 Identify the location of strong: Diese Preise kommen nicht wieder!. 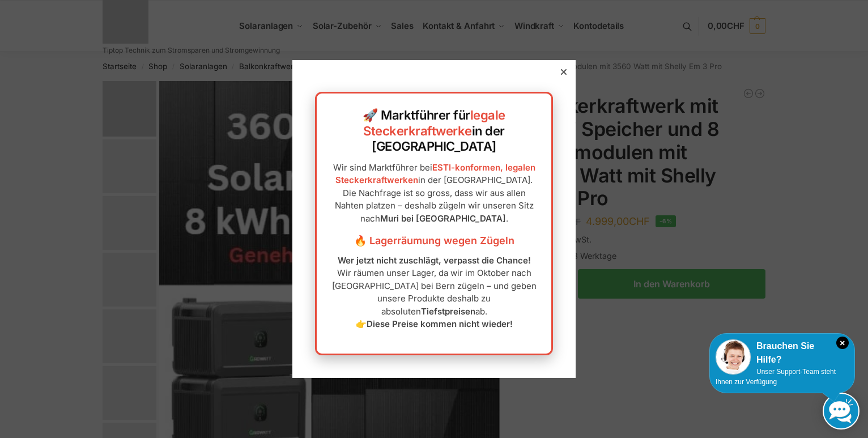
(439, 323).